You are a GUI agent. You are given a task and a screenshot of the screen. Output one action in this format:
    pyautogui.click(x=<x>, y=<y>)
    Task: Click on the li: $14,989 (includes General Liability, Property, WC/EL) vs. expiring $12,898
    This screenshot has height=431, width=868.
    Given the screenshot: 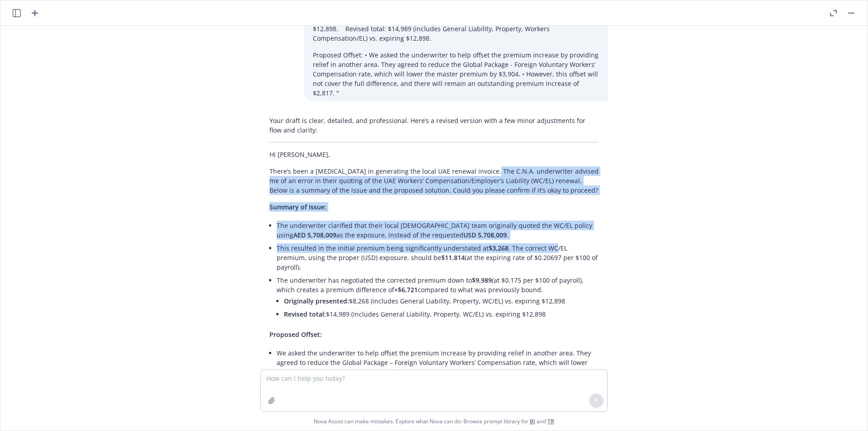 What is the action you would take?
    pyautogui.click(x=441, y=314)
    